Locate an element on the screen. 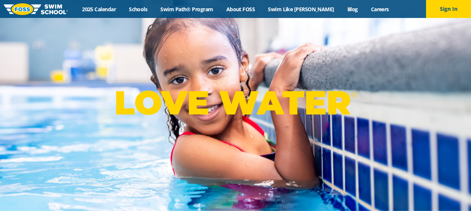  a: Swim Path® Program is located at coordinates (187, 9).